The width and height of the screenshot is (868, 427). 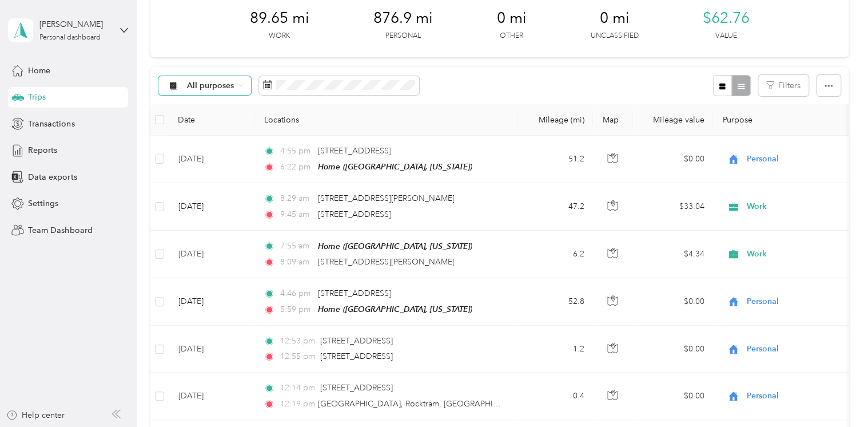 I want to click on span: 8:09 am, so click(x=296, y=262).